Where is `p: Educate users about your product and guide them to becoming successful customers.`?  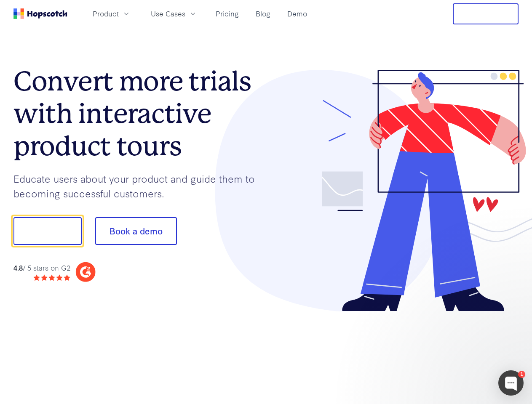 p: Educate users about your product and guide them to becoming successful customers. is located at coordinates (140, 186).